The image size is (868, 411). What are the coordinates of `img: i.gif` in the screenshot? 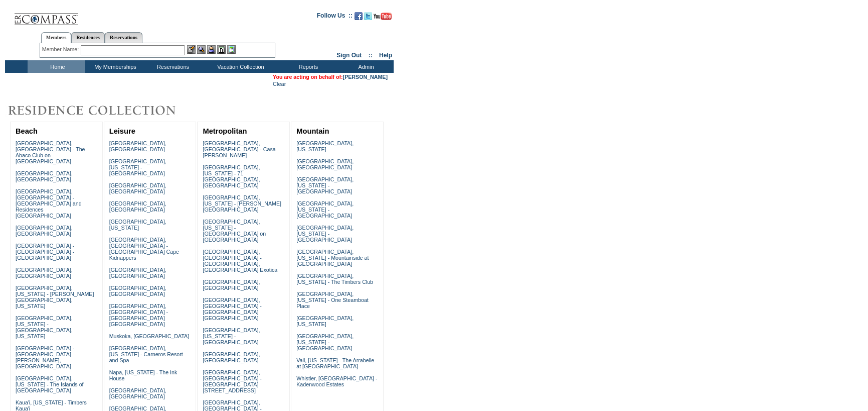 It's located at (9, 15).